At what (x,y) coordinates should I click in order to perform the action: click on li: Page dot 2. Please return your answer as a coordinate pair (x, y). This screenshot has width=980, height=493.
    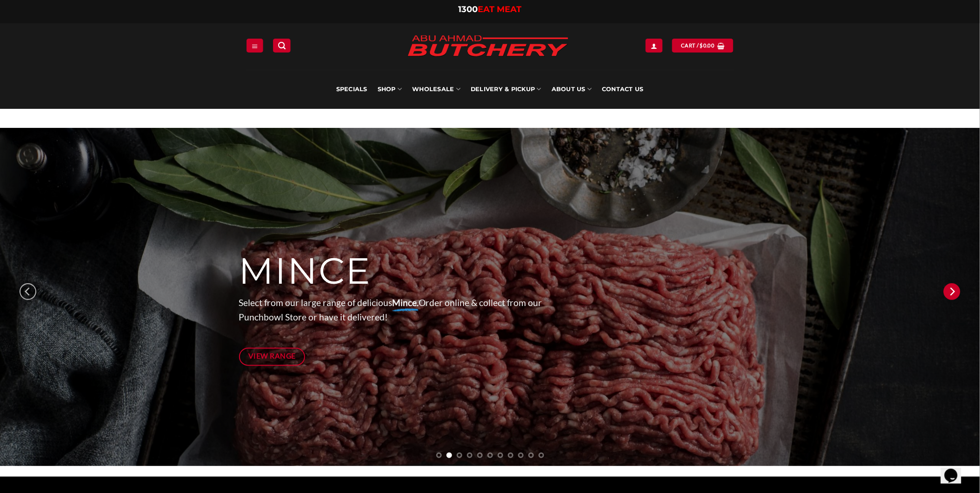
    Looking at the image, I should click on (449, 455).